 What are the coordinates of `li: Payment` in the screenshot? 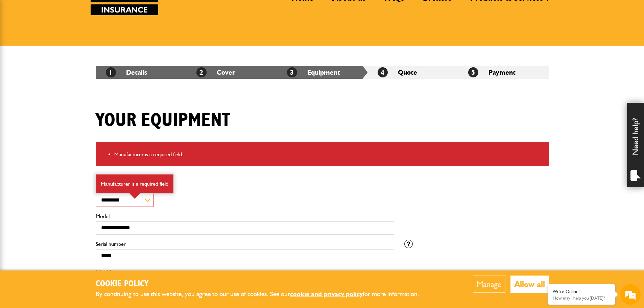 It's located at (503, 72).